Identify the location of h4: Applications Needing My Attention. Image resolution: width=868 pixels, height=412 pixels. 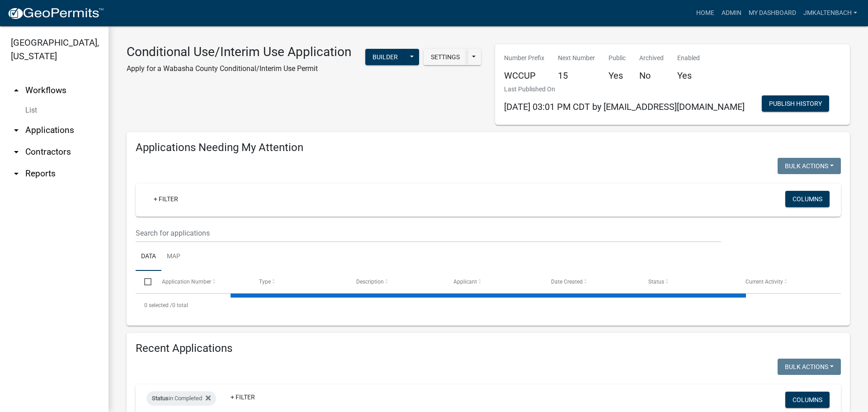
(488, 147).